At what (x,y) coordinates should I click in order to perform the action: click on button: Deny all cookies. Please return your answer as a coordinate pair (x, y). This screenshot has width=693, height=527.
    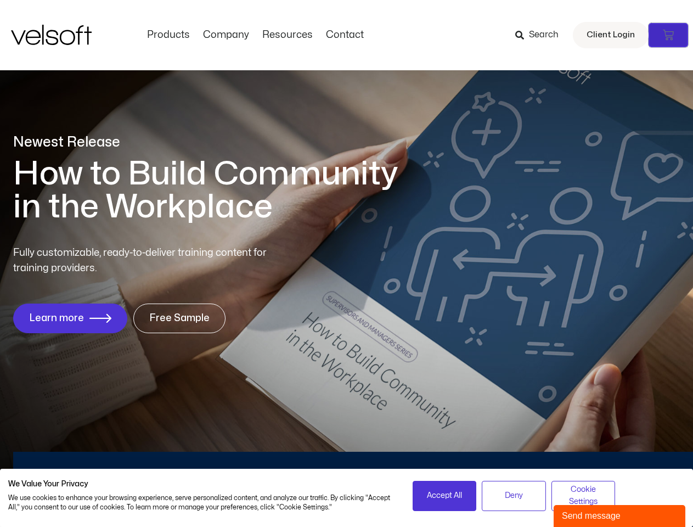
    Looking at the image, I should click on (513, 495).